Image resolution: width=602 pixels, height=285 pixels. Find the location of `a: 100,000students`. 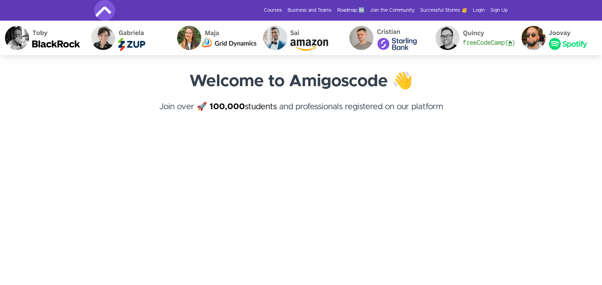

a: 100,000students is located at coordinates (243, 107).